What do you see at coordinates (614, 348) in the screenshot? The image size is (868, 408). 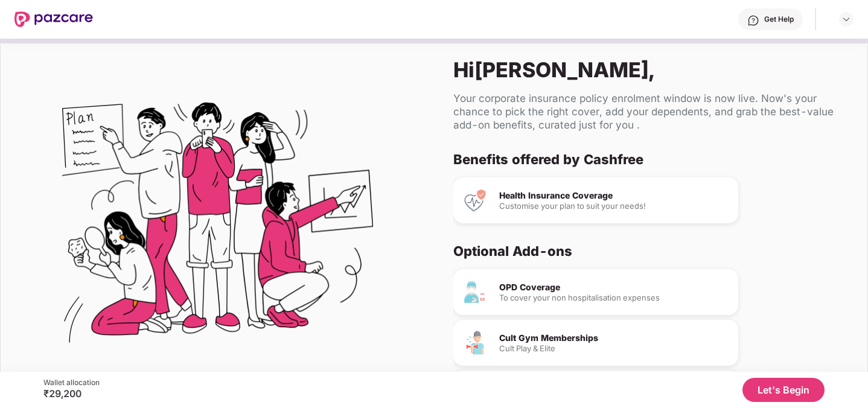 I see `div: Cult Play & Elite` at bounding box center [614, 348].